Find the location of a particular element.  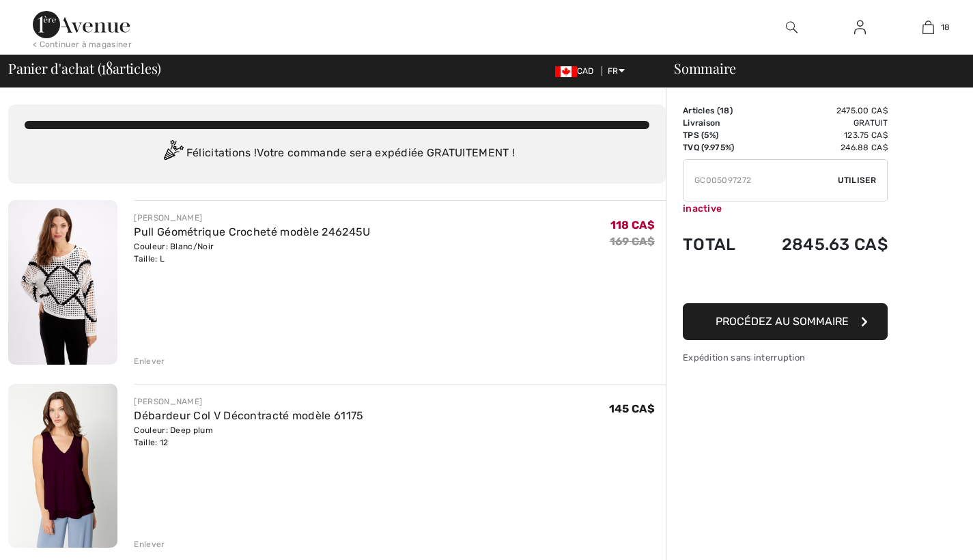

div: Sommaire is located at coordinates (811, 68).